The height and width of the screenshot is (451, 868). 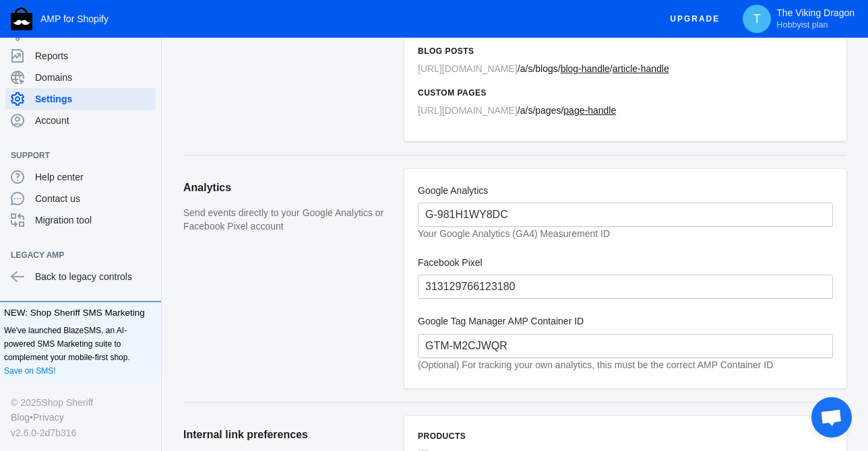 What do you see at coordinates (695, 19) in the screenshot?
I see `button: Upgrade` at bounding box center [695, 19].